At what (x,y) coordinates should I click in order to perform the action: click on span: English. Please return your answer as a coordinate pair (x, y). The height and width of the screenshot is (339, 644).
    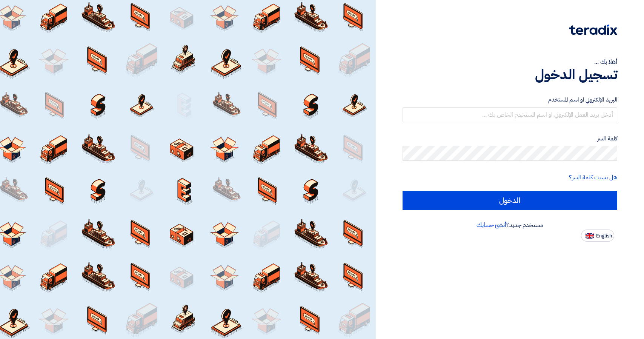
    Looking at the image, I should click on (604, 236).